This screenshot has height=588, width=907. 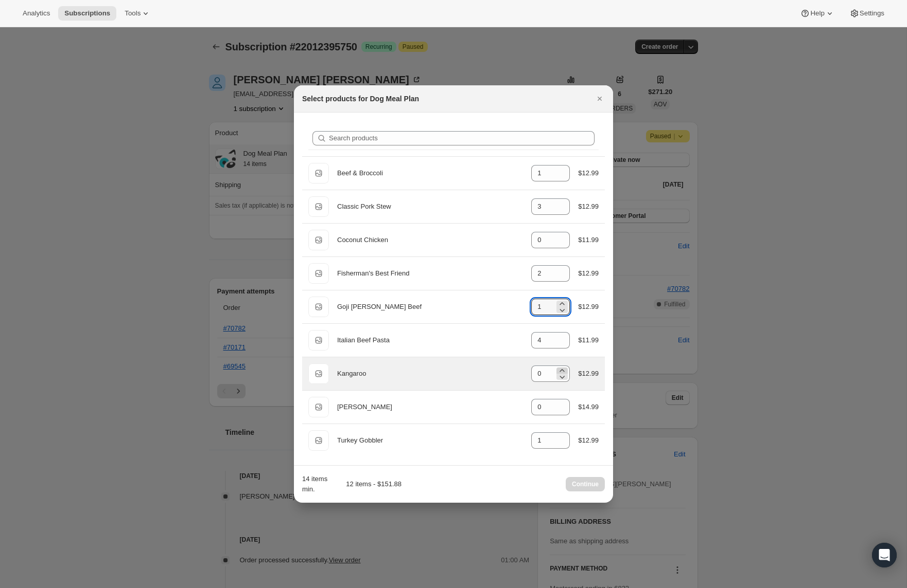 I want to click on span: Tools, so click(x=132, y=13).